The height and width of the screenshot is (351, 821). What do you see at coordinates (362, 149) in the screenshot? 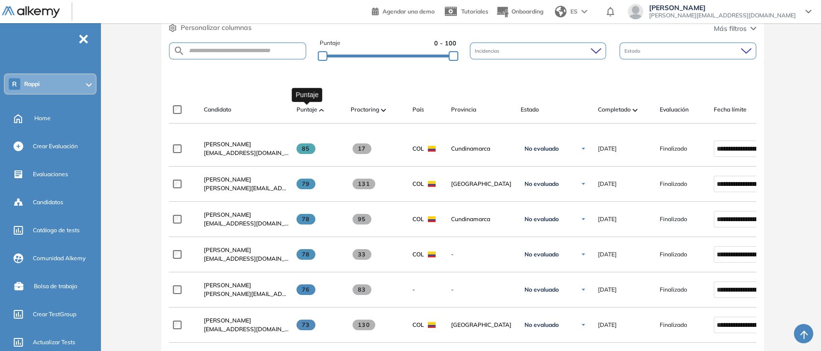
I see `span: 17` at bounding box center [362, 149].